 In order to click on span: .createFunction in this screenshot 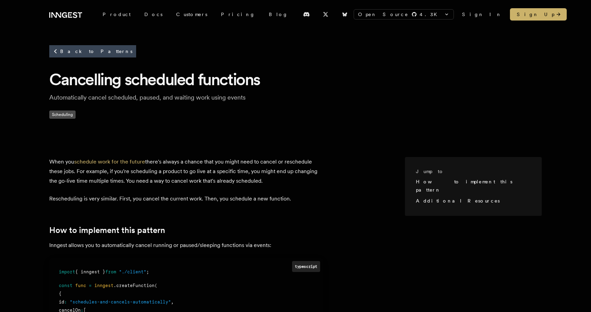, I will do `click(134, 285)`.